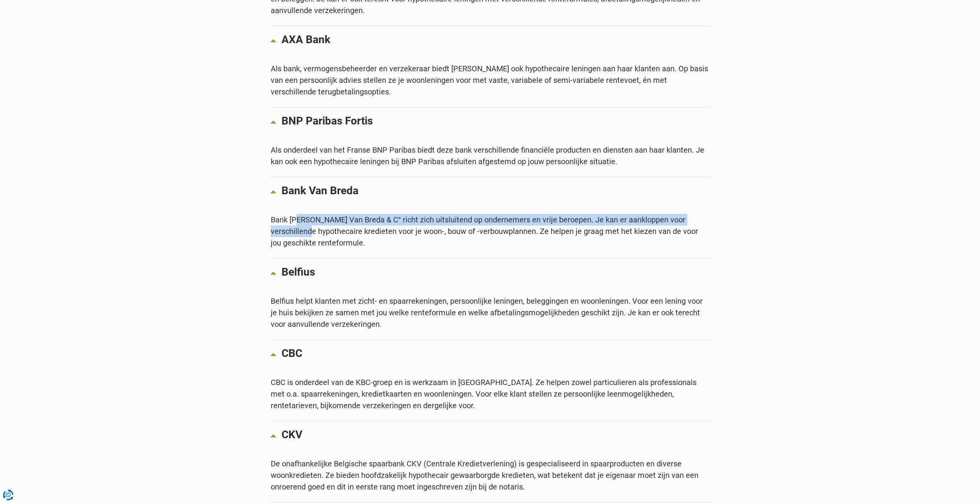  What do you see at coordinates (495, 354) in the screenshot?
I see `p: CBC` at bounding box center [495, 354].